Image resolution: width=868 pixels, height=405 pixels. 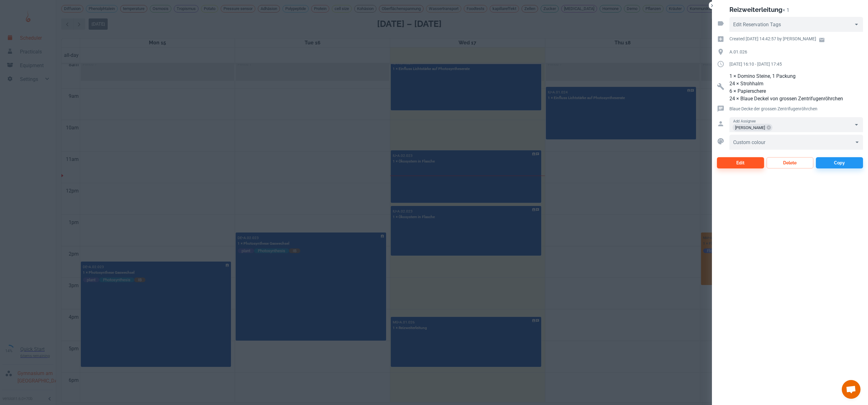 What do you see at coordinates (756, 10) in the screenshot?
I see `h2: Reizweiterleitung` at bounding box center [756, 10].